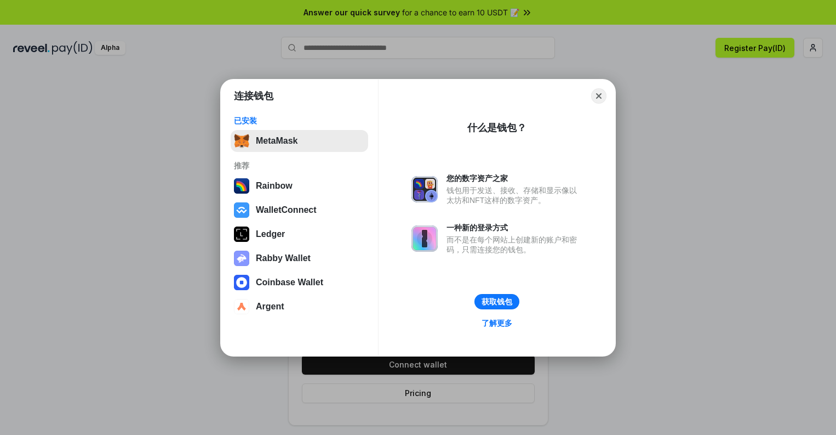 This screenshot has height=435, width=836. I want to click on div: 推荐, so click(299, 166).